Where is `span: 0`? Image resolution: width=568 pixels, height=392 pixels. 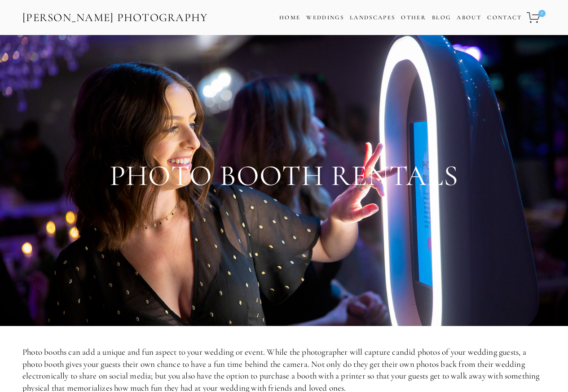
span: 0 is located at coordinates (542, 13).